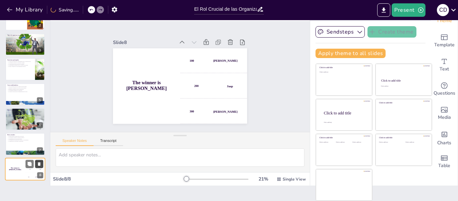  Describe the element at coordinates (345, 122) in the screenshot. I see `div: Click to add body` at that location.